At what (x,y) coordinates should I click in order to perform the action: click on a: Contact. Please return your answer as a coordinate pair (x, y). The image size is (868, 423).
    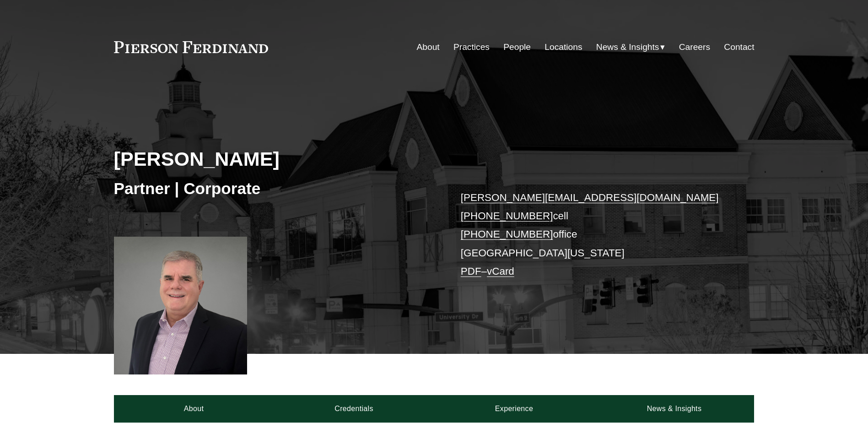
    Looking at the image, I should click on (739, 47).